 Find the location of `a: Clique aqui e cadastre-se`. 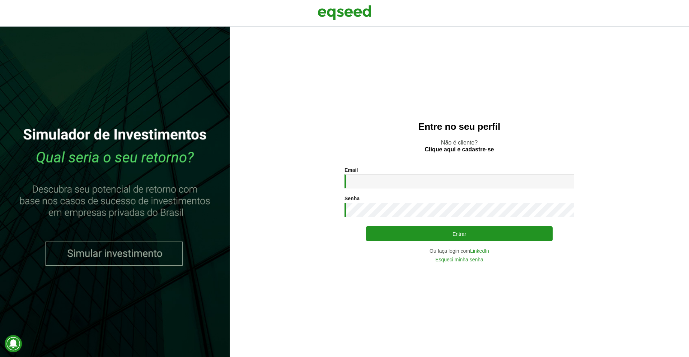

a: Clique aqui e cadastre-se is located at coordinates (460, 149).